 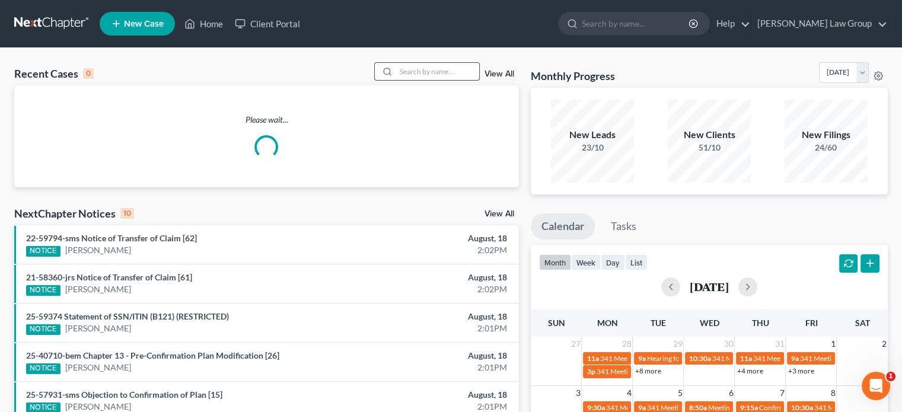 I want to click on span: 6, so click(x=731, y=393).